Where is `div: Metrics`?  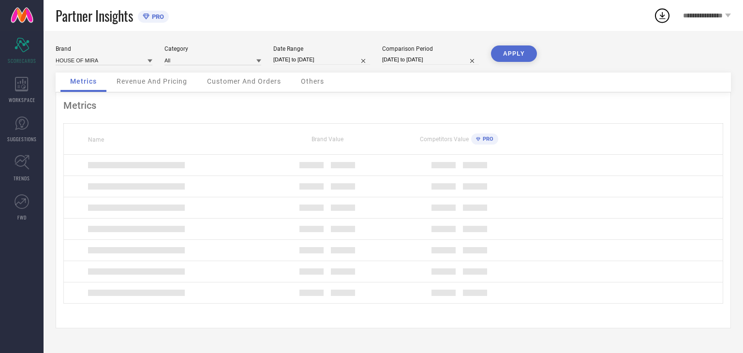 div: Metrics is located at coordinates (393, 105).